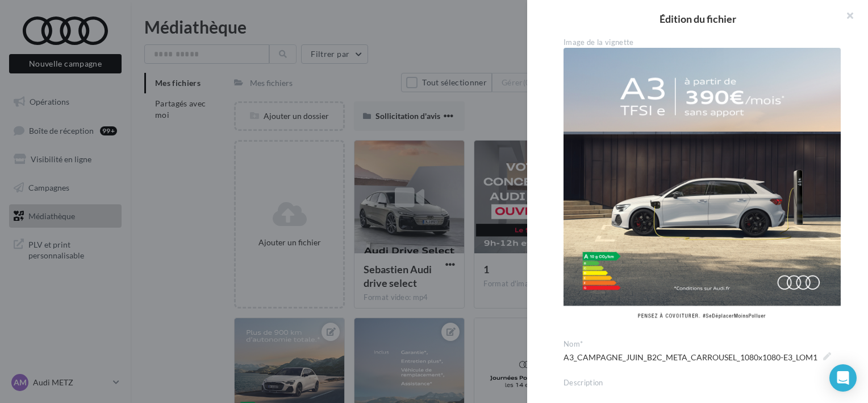 The width and height of the screenshot is (868, 403). Describe the element at coordinates (702, 383) in the screenshot. I see `div: Description` at that location.